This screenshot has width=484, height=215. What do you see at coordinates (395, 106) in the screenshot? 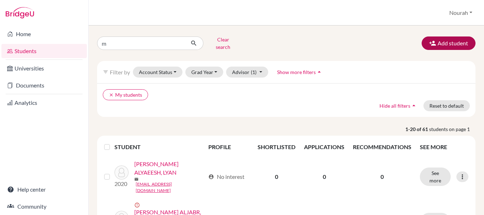
I see `span: Hide all filters` at bounding box center [395, 106].